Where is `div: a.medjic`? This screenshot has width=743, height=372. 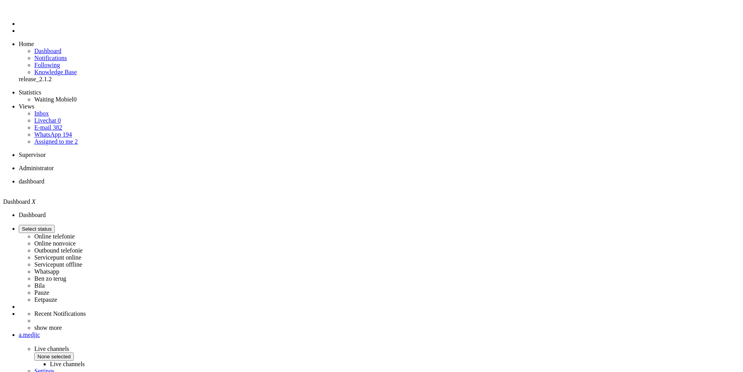
div: a.medjic is located at coordinates (379, 335).